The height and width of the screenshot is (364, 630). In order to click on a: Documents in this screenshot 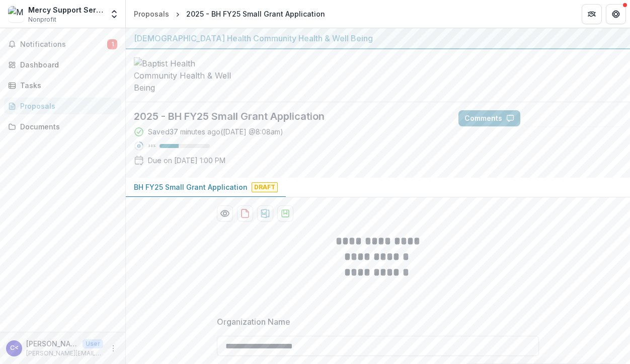, I will do `click(62, 127)`.